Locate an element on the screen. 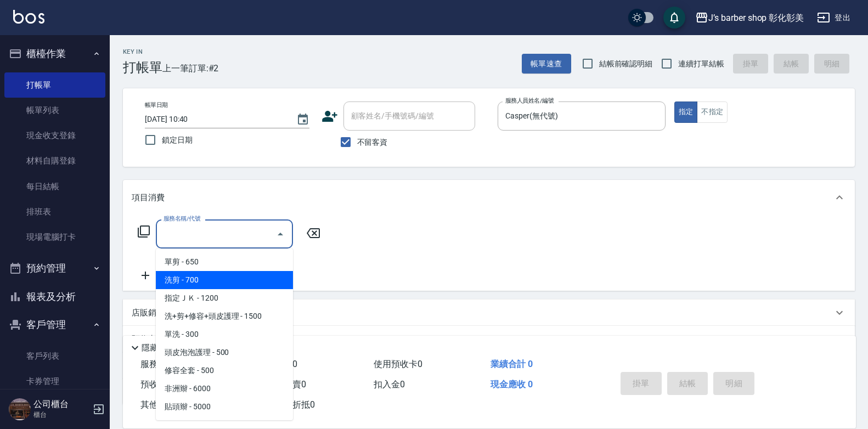 The height and width of the screenshot is (429, 868). span: 洗+剪+修容+頭皮護理 - 1500 is located at coordinates (224, 316).